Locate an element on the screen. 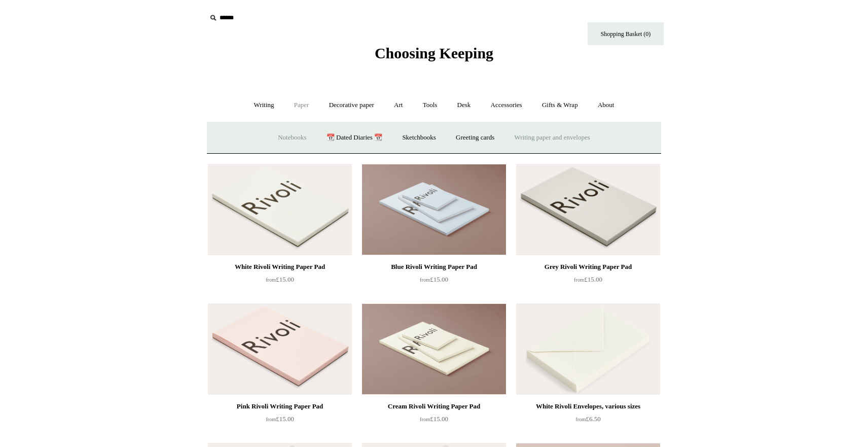 This screenshot has width=868, height=447. div: White Rivoli Envelopes, various sizes is located at coordinates (588, 406).